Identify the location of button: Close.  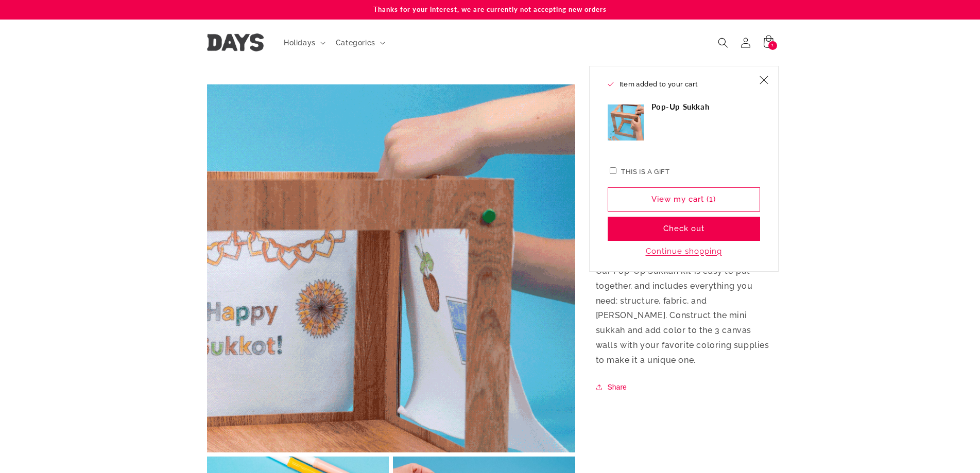
(764, 80).